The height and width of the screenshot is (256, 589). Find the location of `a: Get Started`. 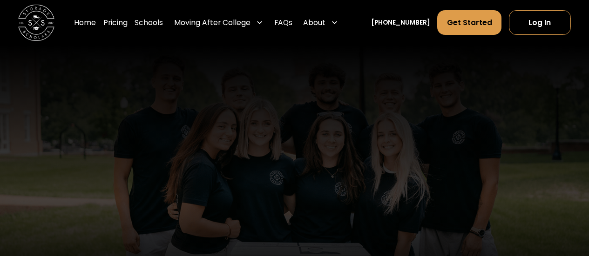

a: Get Started is located at coordinates (469, 22).